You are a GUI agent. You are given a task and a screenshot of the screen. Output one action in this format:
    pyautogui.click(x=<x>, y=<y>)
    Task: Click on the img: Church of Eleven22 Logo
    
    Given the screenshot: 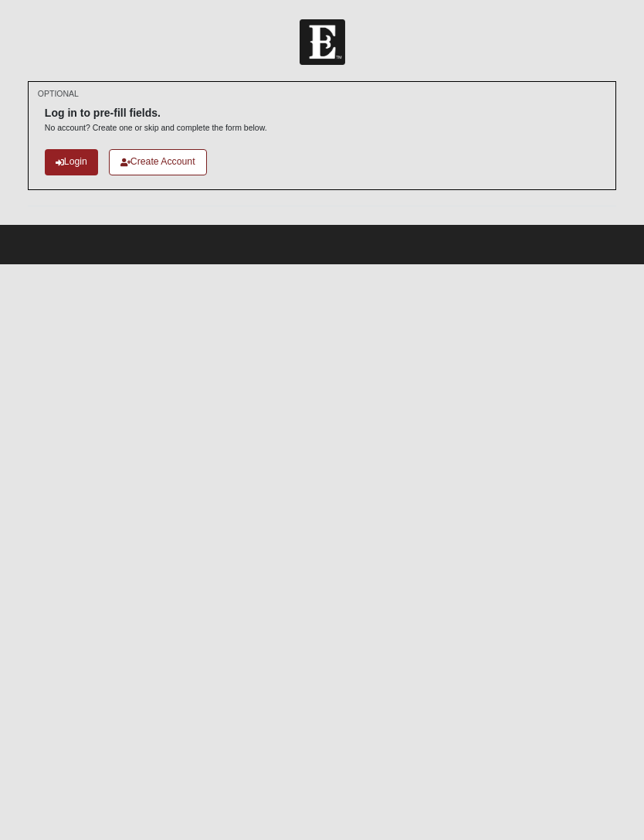 What is the action you would take?
    pyautogui.click(x=322, y=42)
    